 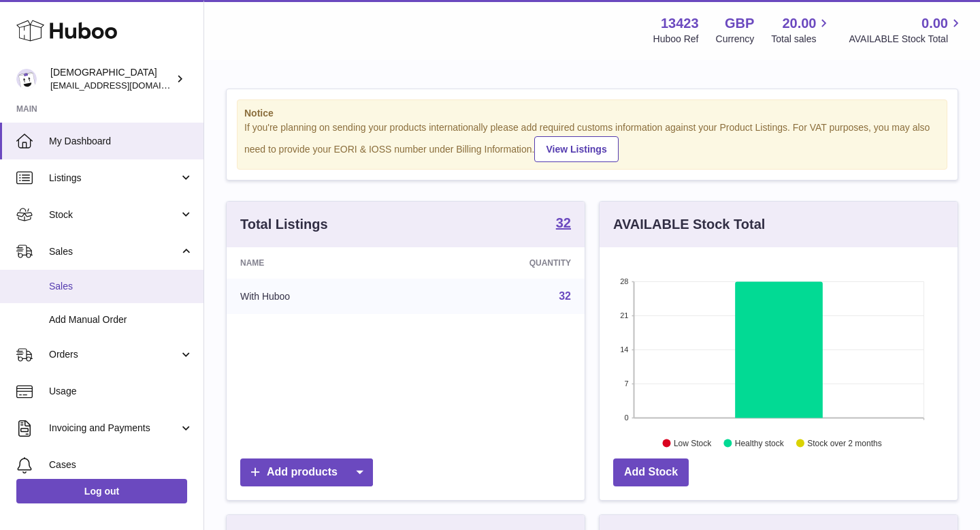 What do you see at coordinates (113, 215) in the screenshot?
I see `span: Stock` at bounding box center [113, 215].